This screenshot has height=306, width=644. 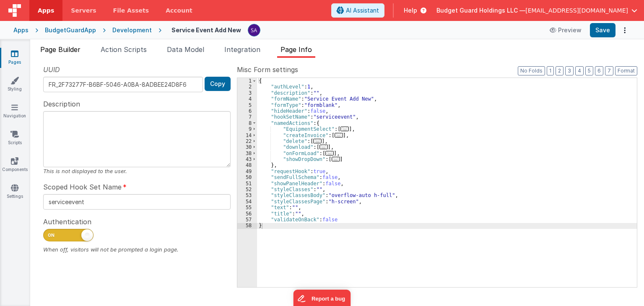 I want to click on span: Budget Guard Holdings LLC —, so click(x=480, y=11).